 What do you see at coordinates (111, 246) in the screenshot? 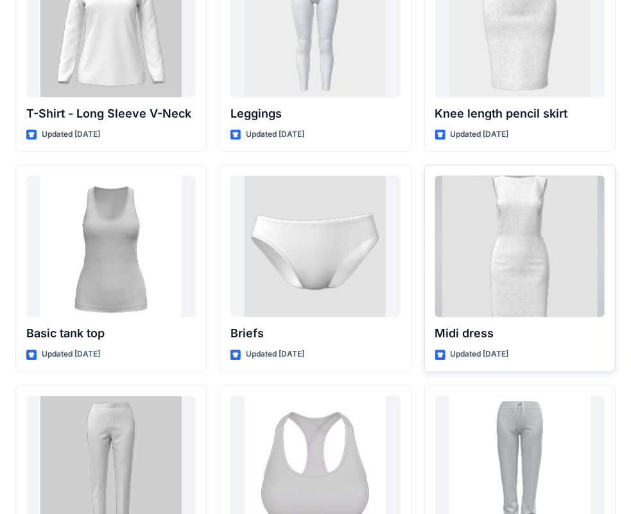
I see `a: Basic tank top` at bounding box center [111, 246].